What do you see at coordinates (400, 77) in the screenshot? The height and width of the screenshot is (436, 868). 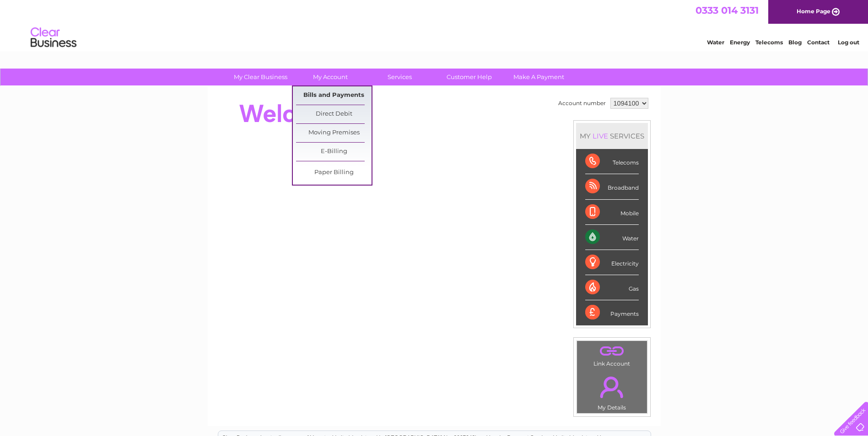 I see `a: Services` at bounding box center [400, 77].